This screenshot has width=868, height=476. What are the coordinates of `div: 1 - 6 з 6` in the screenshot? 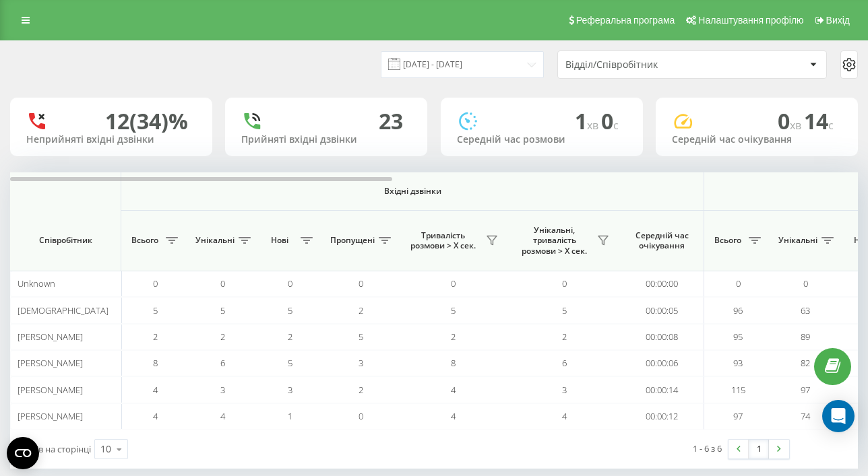 It's located at (707, 448).